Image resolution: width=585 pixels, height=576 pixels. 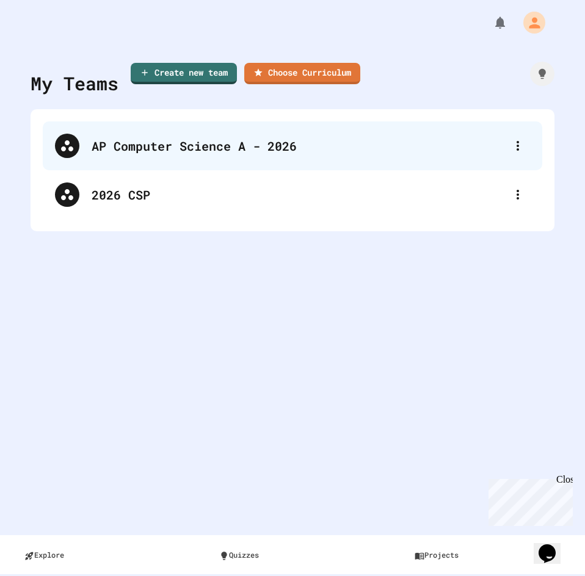 I want to click on a: Quizzes, so click(x=295, y=555).